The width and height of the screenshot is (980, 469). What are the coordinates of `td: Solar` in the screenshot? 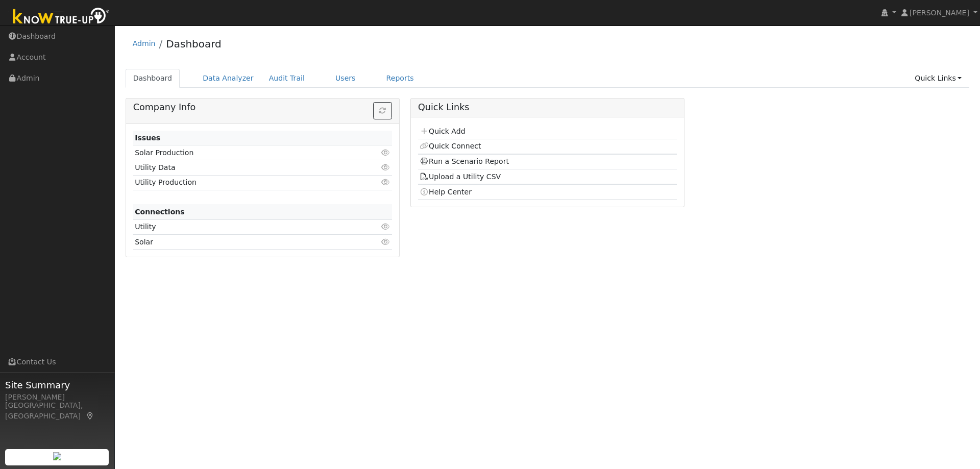 It's located at (242, 242).